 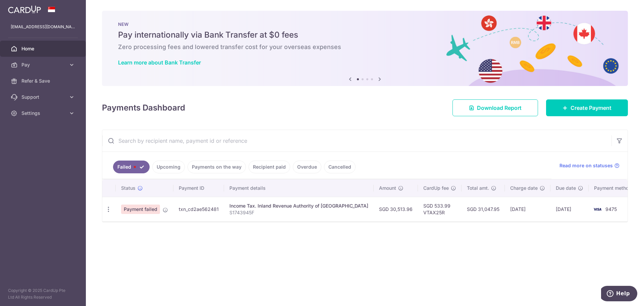 What do you see at coordinates (524, 188) in the screenshot?
I see `span: Charge date` at bounding box center [524, 188].